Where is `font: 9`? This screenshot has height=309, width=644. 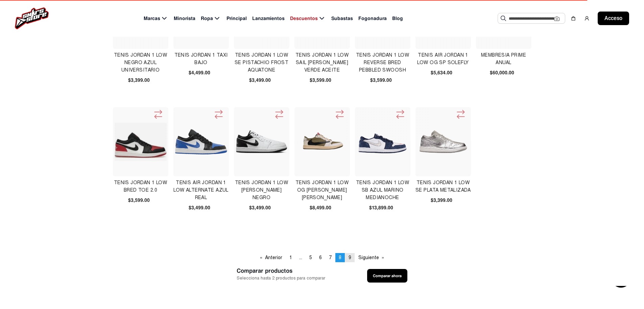 font: 9 is located at coordinates (350, 257).